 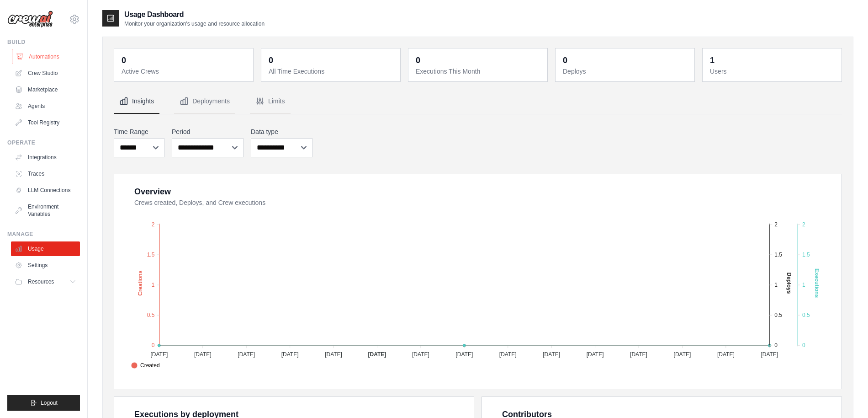 I want to click on text: Creations, so click(x=140, y=283).